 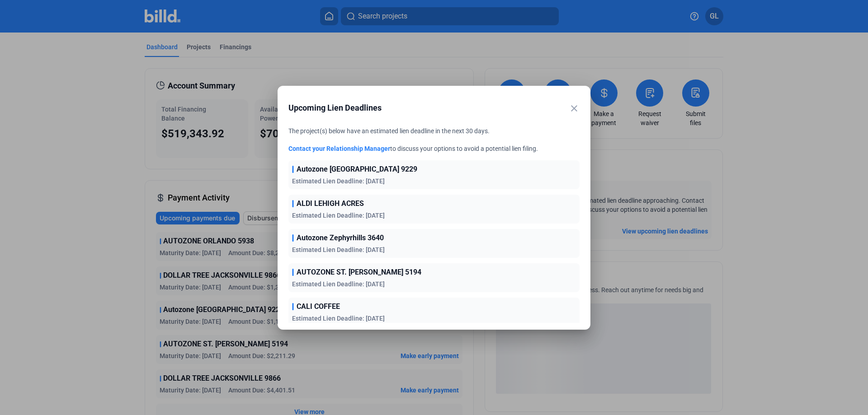 I want to click on a: Contact your Relationship Manager, so click(x=339, y=149).